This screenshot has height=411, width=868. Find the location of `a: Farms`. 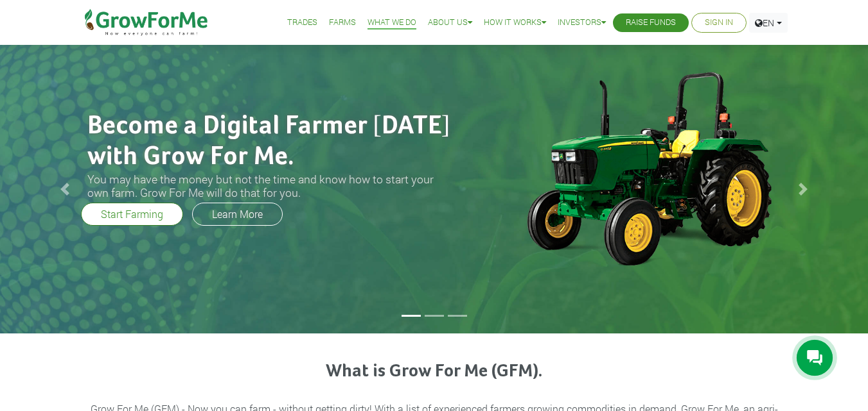

a: Farms is located at coordinates (342, 22).